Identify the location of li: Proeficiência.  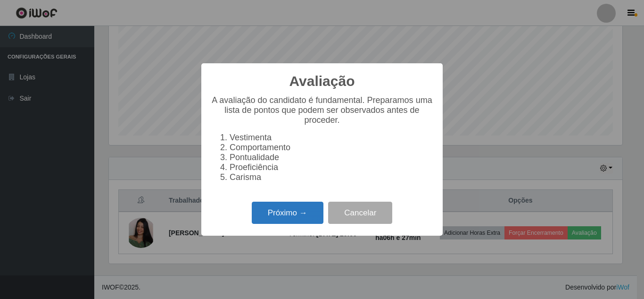
(331, 167).